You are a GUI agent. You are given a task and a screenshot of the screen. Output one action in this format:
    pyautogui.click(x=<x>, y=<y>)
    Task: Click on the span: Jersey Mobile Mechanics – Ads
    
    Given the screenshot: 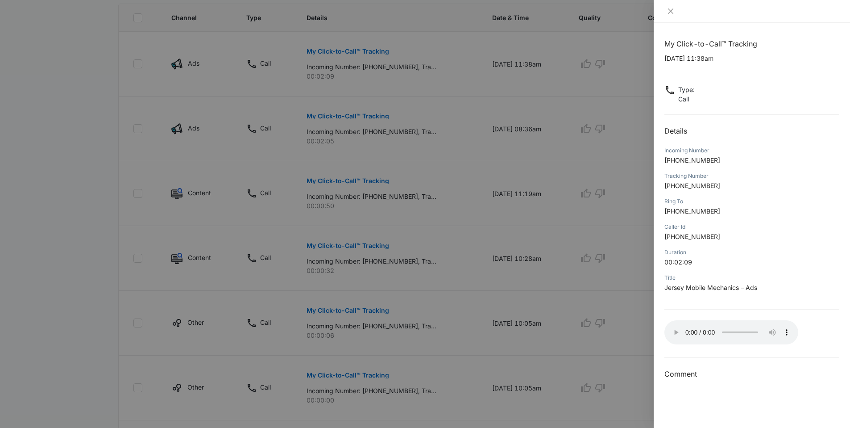 What is the action you would take?
    pyautogui.click(x=711, y=287)
    